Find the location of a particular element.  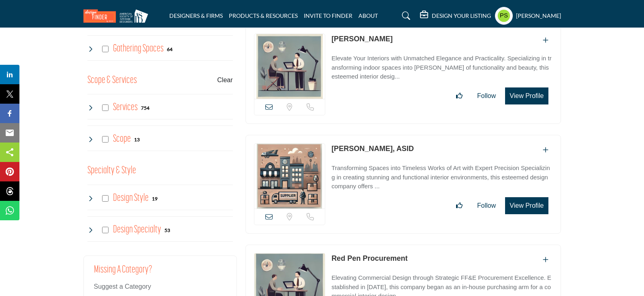

b: 53 is located at coordinates (167, 231).